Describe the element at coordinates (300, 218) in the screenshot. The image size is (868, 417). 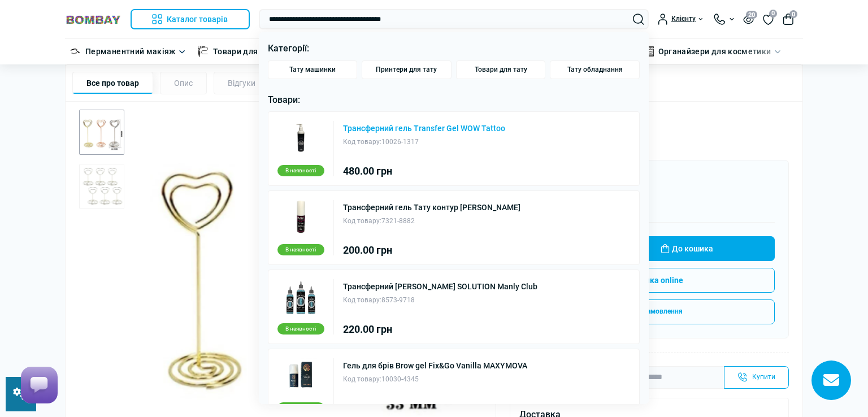
I see `img: Трансферний гель Тату контур Mark Ecopharm` at that location.